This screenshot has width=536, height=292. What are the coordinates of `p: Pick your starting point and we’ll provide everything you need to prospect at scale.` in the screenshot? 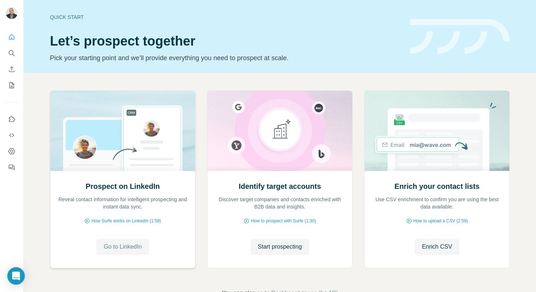 It's located at (226, 58).